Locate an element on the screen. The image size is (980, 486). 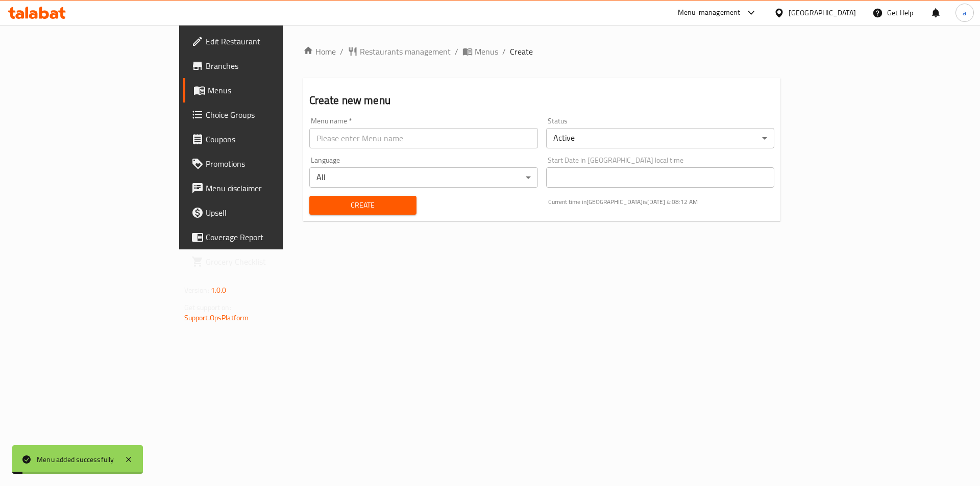
nav: breadcrumb is located at coordinates (542, 52).